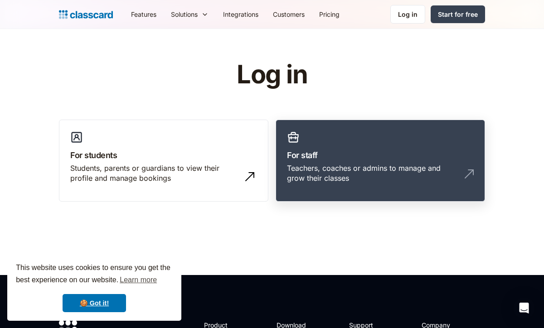  Describe the element at coordinates (138, 280) in the screenshot. I see `a: learn more about cookies` at that location.